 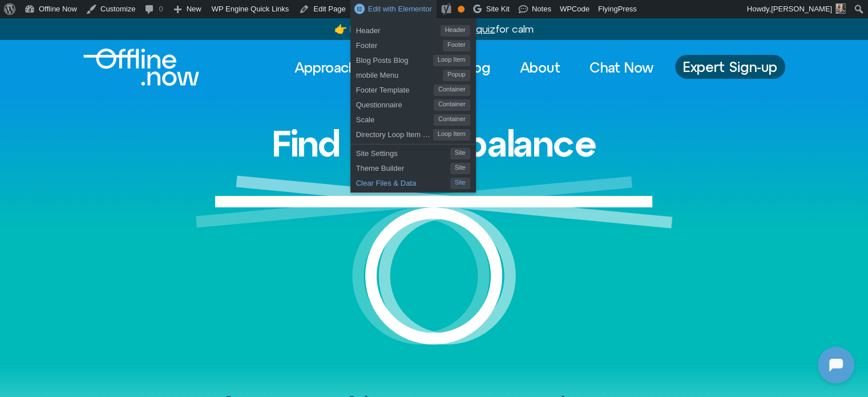 What do you see at coordinates (204, 302) in the screenshot?
I see `svg: Voice Input Button` at bounding box center [204, 302].